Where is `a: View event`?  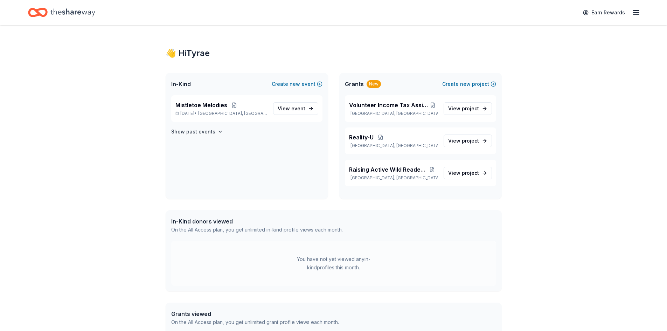
a: View event is located at coordinates (295, 108).